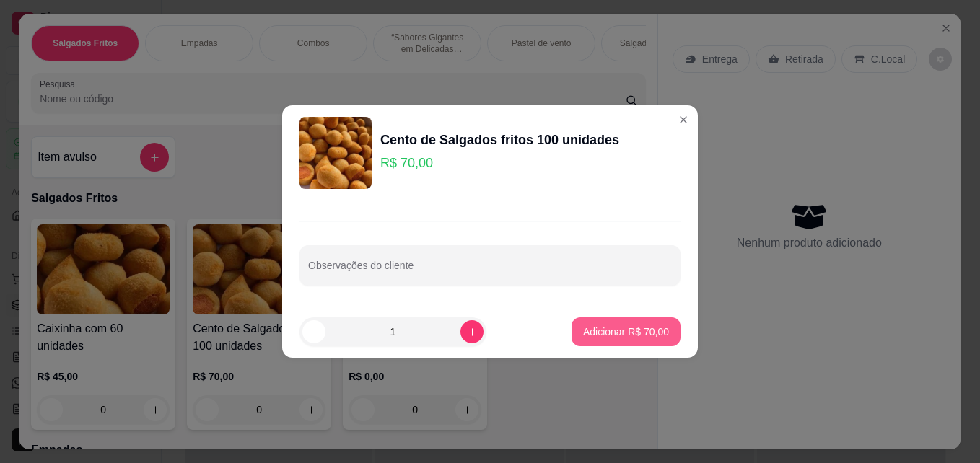 This screenshot has width=980, height=463. Describe the element at coordinates (499, 163) in the screenshot. I see `p: R$ 70,00` at that location.